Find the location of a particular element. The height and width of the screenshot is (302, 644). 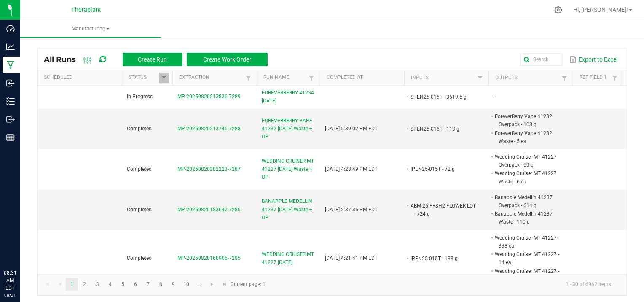

span: Go to the next page is located at coordinates (212, 284).